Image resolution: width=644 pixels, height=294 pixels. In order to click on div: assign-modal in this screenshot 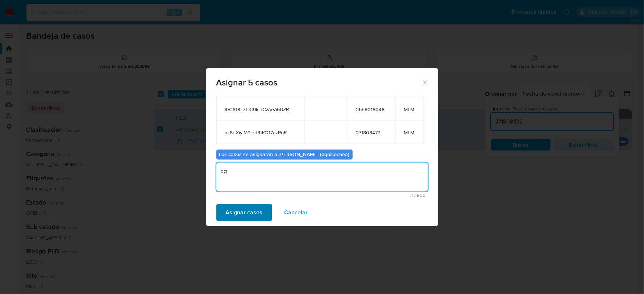, I will do `click(322, 147)`.